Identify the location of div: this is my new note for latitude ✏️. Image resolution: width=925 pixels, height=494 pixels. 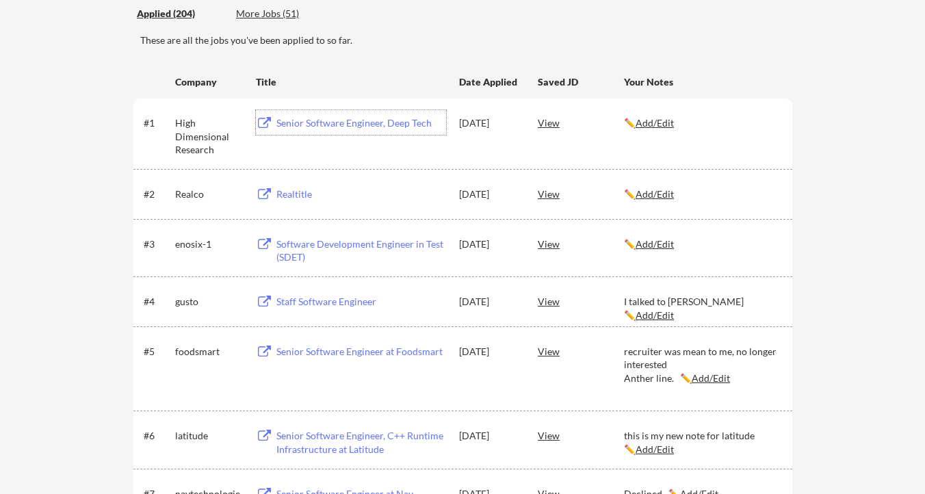
(702, 442).